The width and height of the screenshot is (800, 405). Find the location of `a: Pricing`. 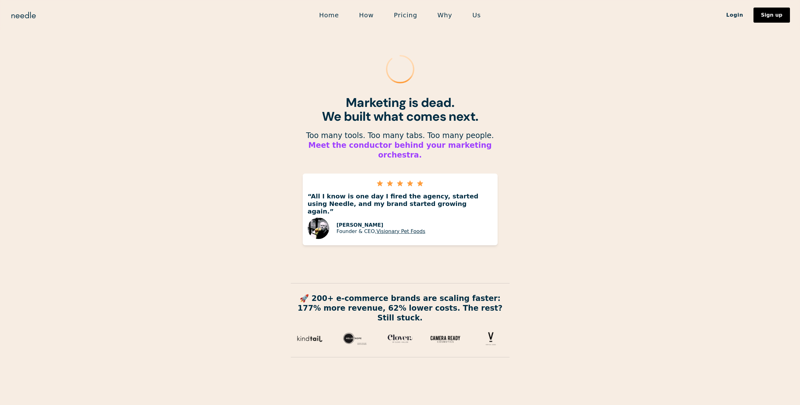

a: Pricing is located at coordinates (406, 15).